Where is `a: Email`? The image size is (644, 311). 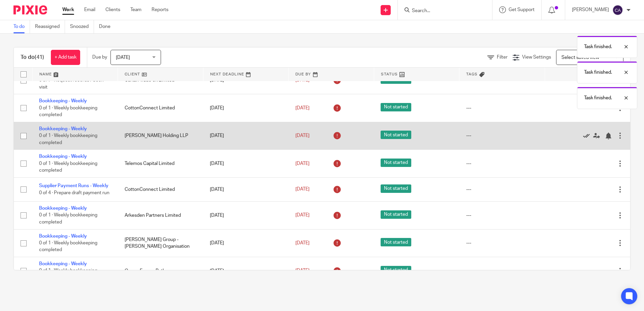 a: Email is located at coordinates (90, 10).